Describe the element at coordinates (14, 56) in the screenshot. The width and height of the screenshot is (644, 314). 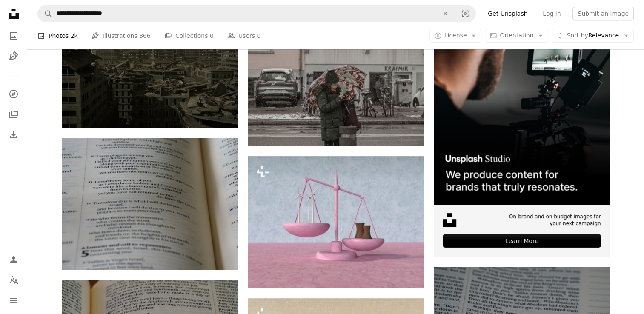
I see `a: Illustrations` at that location.